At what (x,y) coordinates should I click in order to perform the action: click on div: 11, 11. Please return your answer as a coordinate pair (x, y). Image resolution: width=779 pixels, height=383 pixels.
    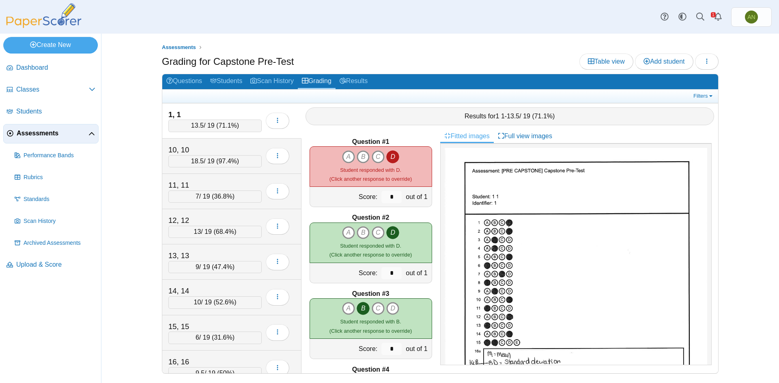
    Looking at the image, I should click on (209, 185).